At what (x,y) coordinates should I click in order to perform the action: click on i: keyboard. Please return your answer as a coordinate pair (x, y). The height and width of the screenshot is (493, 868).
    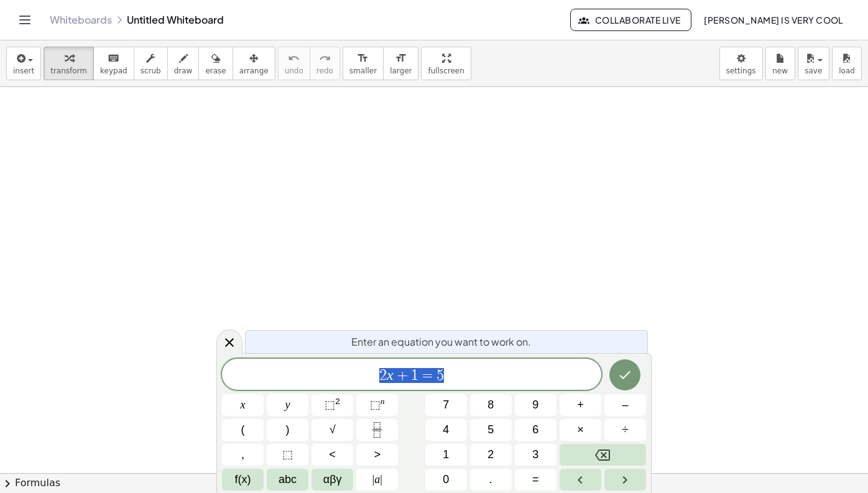
    Looking at the image, I should click on (113, 59).